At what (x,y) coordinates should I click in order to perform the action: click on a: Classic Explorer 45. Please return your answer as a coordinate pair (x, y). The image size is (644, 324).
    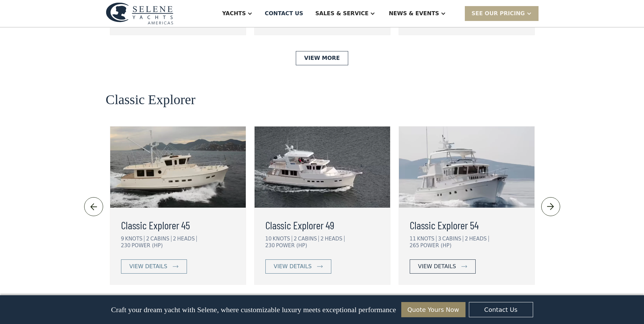
    Looking at the image, I should click on (178, 225).